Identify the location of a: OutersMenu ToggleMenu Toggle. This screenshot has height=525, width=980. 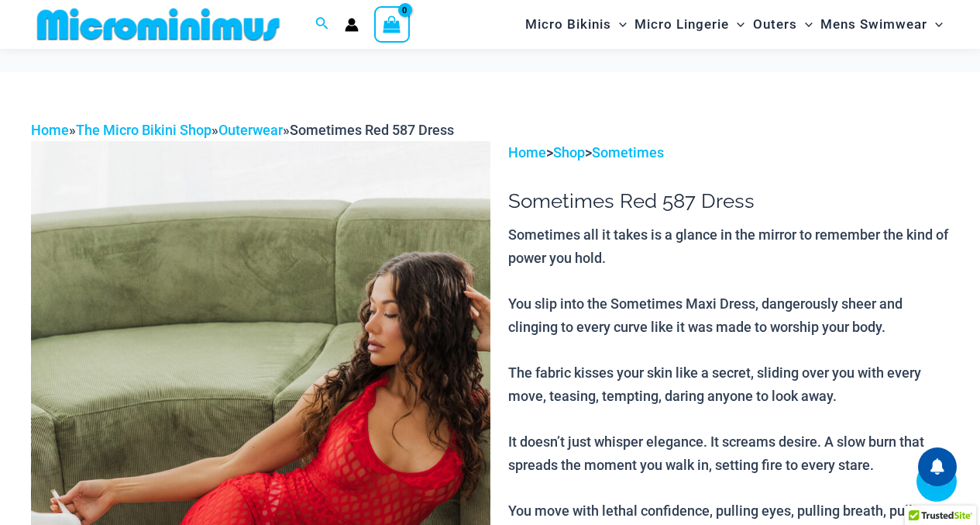
(783, 24).